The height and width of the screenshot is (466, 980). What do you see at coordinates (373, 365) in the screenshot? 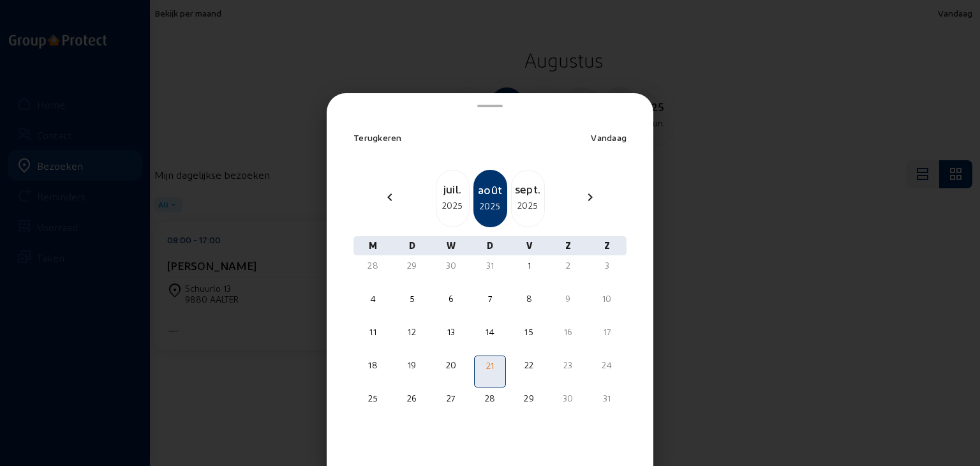
I see `div: 18` at bounding box center [373, 365].